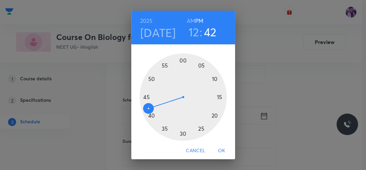  Describe the element at coordinates (194, 32) in the screenshot. I see `button: 12` at that location.